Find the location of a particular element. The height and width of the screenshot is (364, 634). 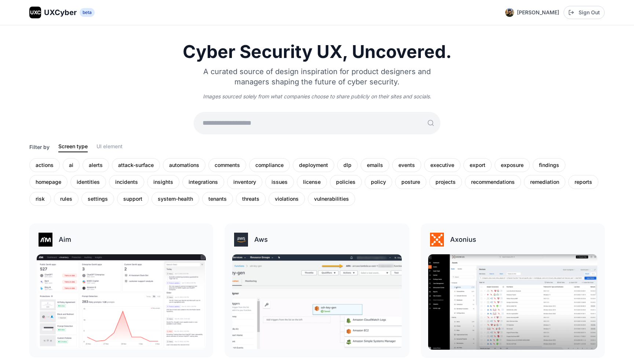

div: issues is located at coordinates (279, 182).